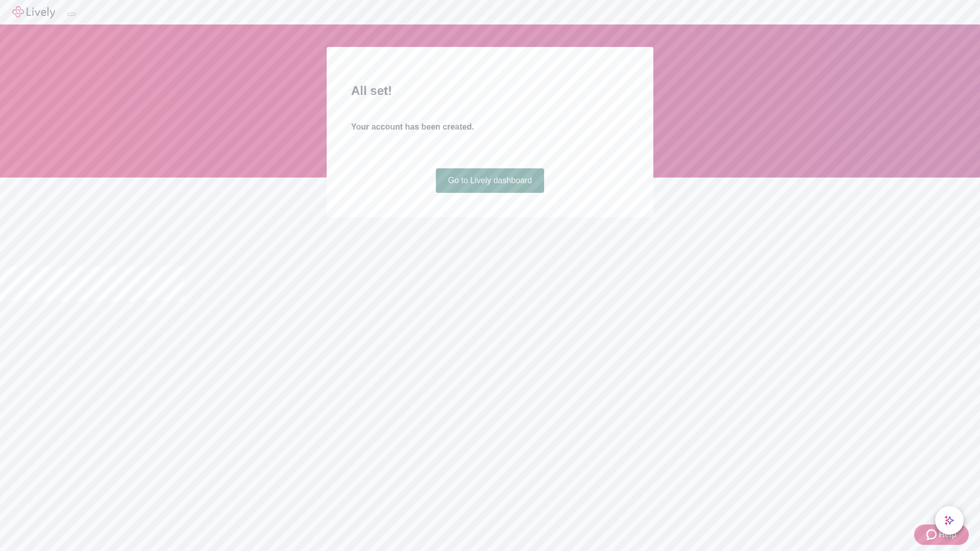 The height and width of the screenshot is (551, 980). Describe the element at coordinates (490, 181) in the screenshot. I see `a: Go to Lively dashboard` at that location.